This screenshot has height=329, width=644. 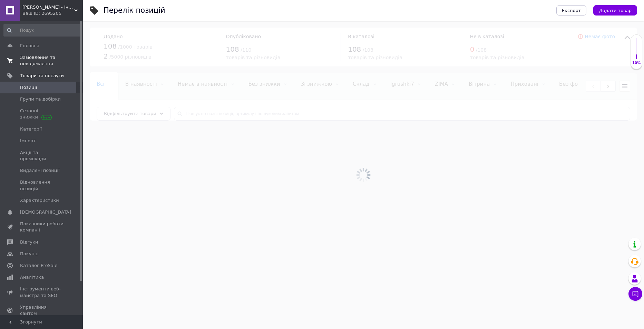 What do you see at coordinates (42, 60) in the screenshot?
I see `span: Замовлення та повідомлення` at bounding box center [42, 60].